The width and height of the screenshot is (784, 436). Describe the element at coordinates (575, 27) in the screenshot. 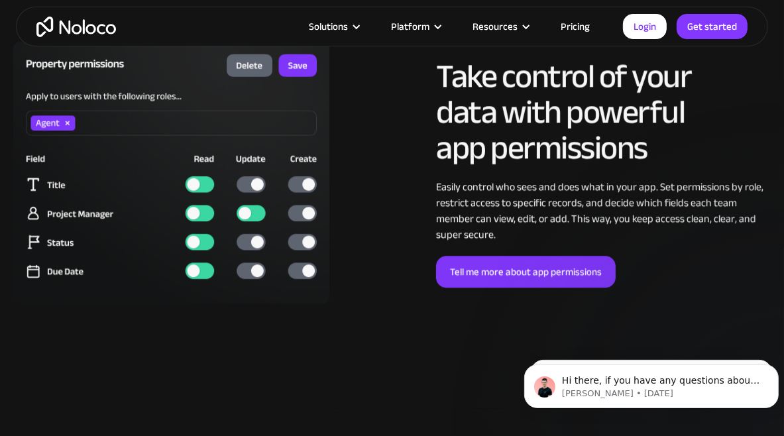

I see `a: Pricing` at that location.